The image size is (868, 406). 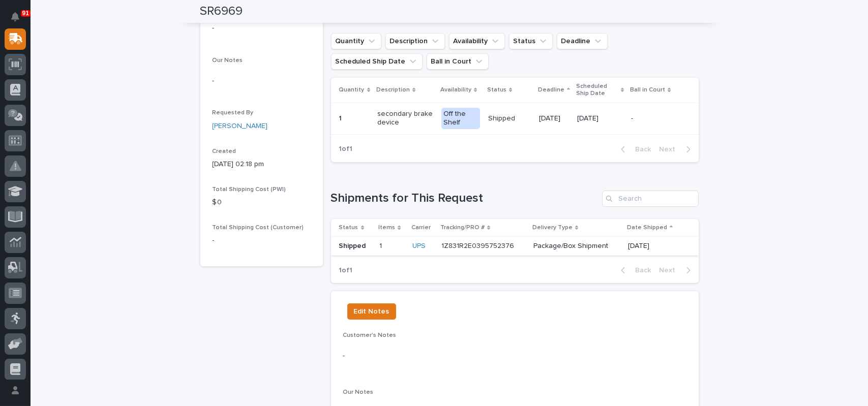 I want to click on div: Notifications91, so click(x=19, y=20).